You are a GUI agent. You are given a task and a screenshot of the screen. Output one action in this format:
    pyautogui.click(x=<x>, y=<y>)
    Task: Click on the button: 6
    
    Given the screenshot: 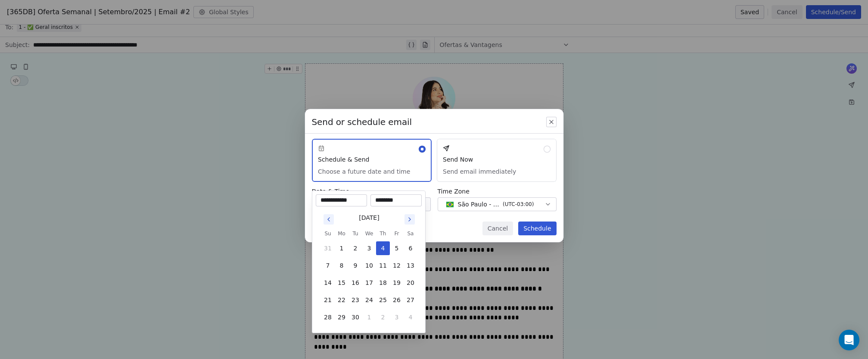 What is the action you would take?
    pyautogui.click(x=410, y=249)
    